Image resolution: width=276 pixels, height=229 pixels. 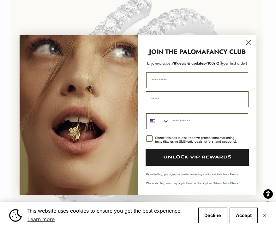 I want to click on div: Check this box to also receive promotional marketing texts (Exclusive SMS-only deals, offers, and..., so click(x=197, y=140).